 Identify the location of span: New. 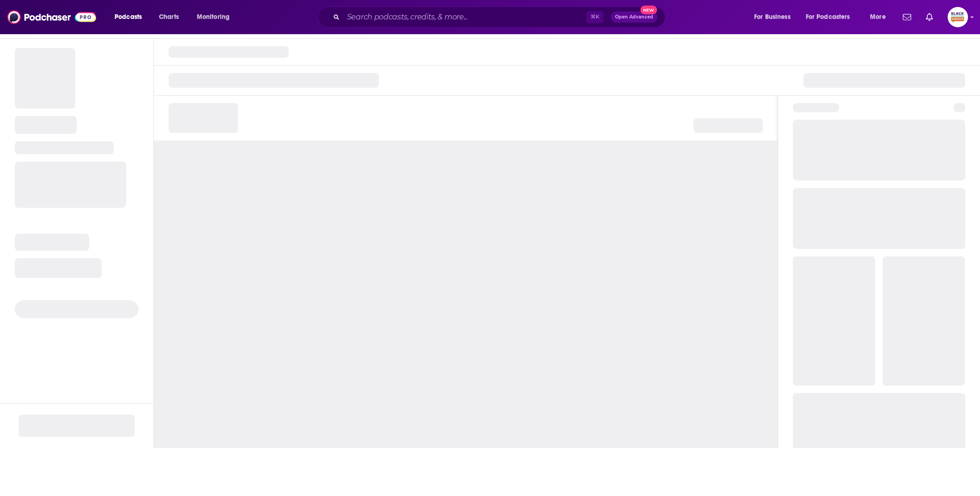
(649, 9).